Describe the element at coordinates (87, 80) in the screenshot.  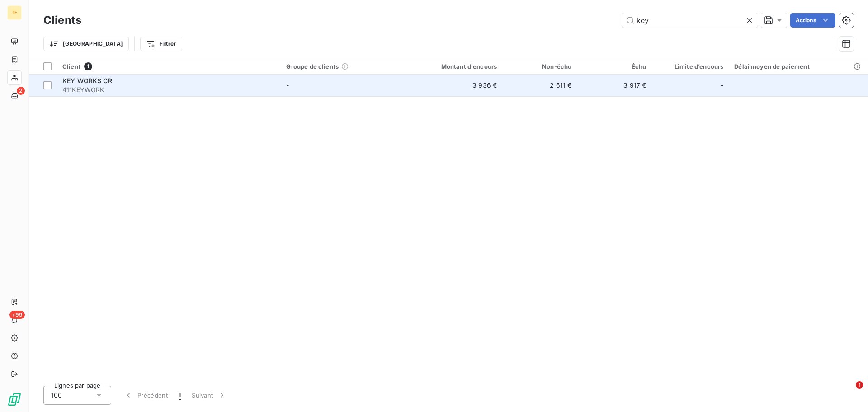
I see `span: KEY WORKS CR` at that location.